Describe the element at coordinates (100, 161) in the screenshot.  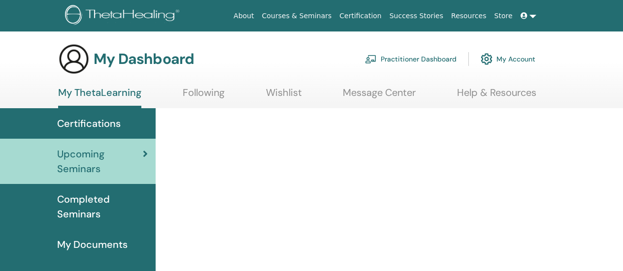
I see `span: Upcoming Seminars` at that location.